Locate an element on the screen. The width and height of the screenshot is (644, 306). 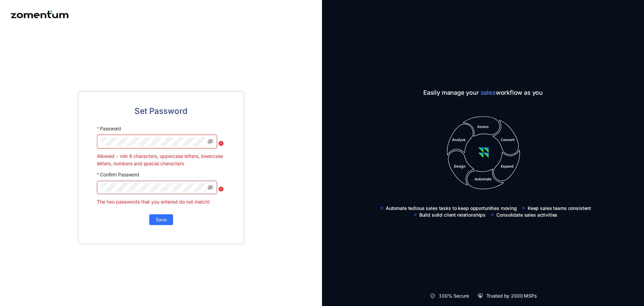
div: Allowed - min 8 characters, uppercase letters, lowercase letters, numbers and special characters is located at coordinates (161, 160).